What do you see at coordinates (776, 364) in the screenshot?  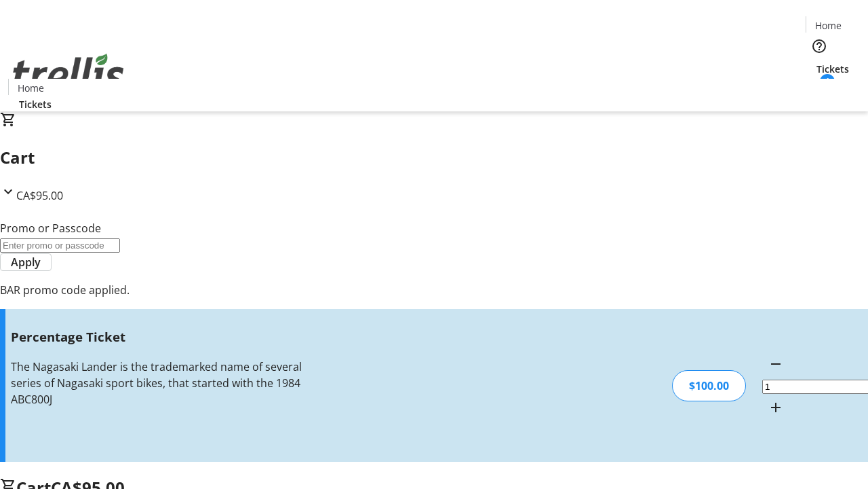 I see `button: Decrement by one` at bounding box center [776, 364].